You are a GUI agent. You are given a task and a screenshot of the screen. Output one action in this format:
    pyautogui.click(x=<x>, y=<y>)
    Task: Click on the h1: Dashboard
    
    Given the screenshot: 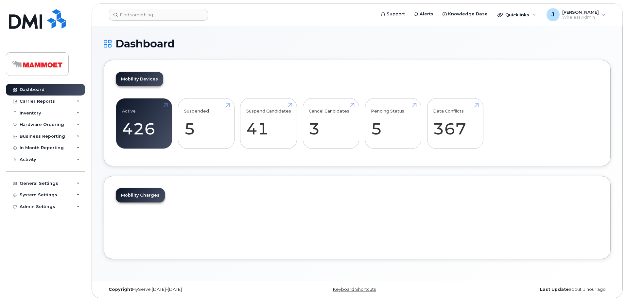 What is the action you would take?
    pyautogui.click(x=357, y=44)
    